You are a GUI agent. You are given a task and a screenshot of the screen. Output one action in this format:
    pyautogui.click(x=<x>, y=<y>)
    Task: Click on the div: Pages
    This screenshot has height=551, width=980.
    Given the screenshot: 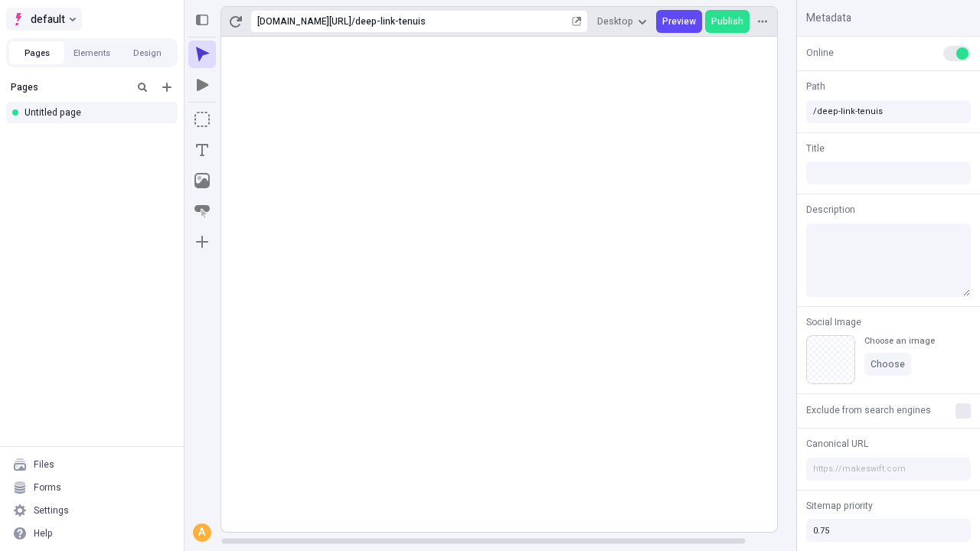 What is the action you would take?
    pyautogui.click(x=69, y=87)
    